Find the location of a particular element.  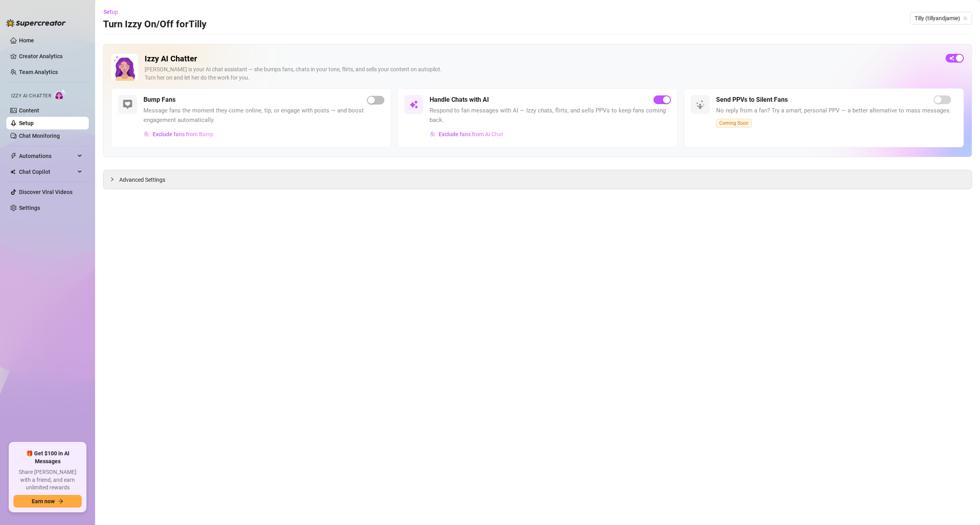

span: Exclude fans from AI Chat is located at coordinates (470, 134).